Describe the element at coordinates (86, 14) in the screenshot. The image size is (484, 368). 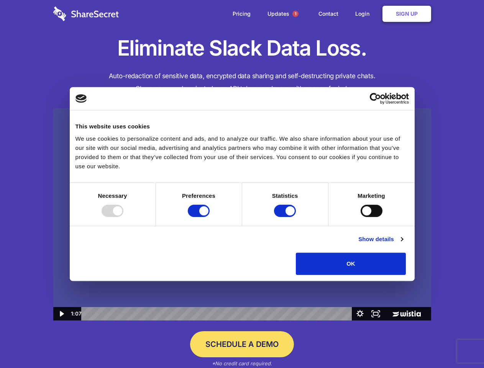
I see `img: logo-wordmark-white-trans-d4663122ce5f474addd5e946df7df03e33cb6a1c49d2221995e7729f52c070b2.svg` at that location.